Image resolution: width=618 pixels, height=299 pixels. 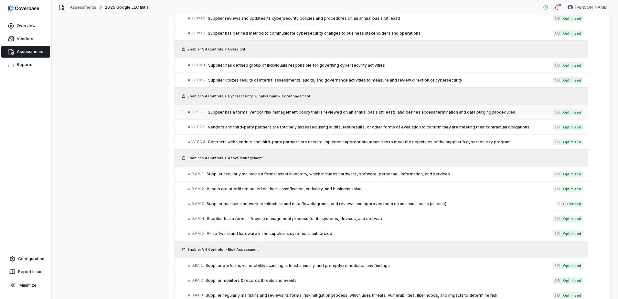 What do you see at coordinates (197, 142) in the screenshot?
I see `span: # GV.SC.3` at bounding box center [197, 142].